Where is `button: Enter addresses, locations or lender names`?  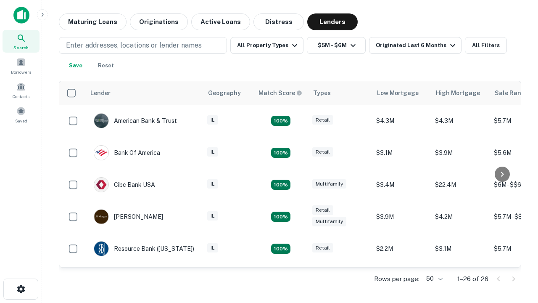
button: Enter addresses, locations or lender names is located at coordinates (143, 45).